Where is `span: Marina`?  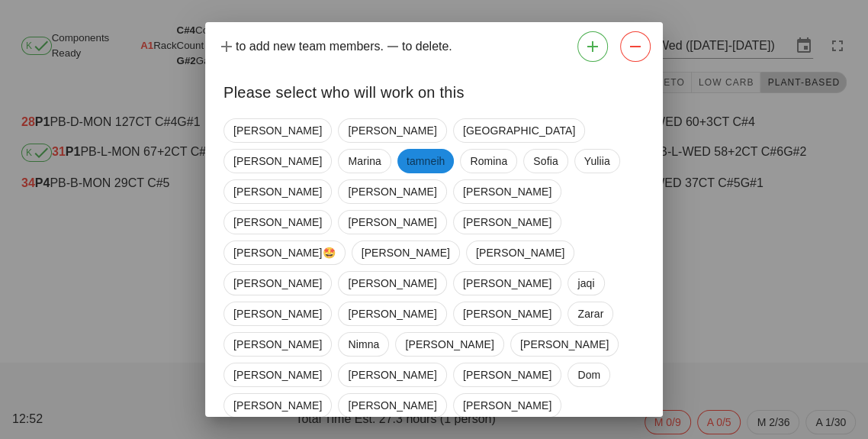
span: Marina is located at coordinates (364, 161).